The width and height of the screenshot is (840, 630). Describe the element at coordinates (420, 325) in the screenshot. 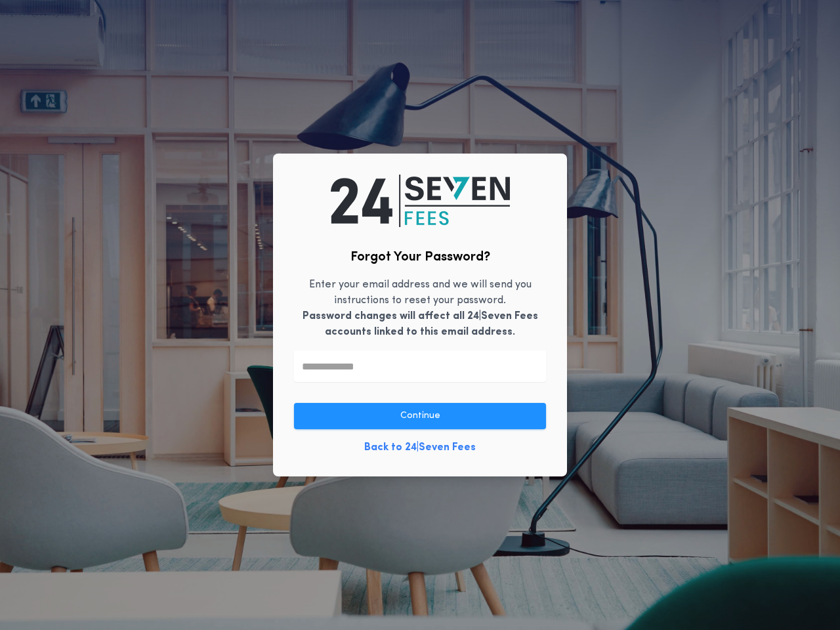

I see `b: Password changes will affect all 24|Seven Fees accounts linked to this email address.` at that location.